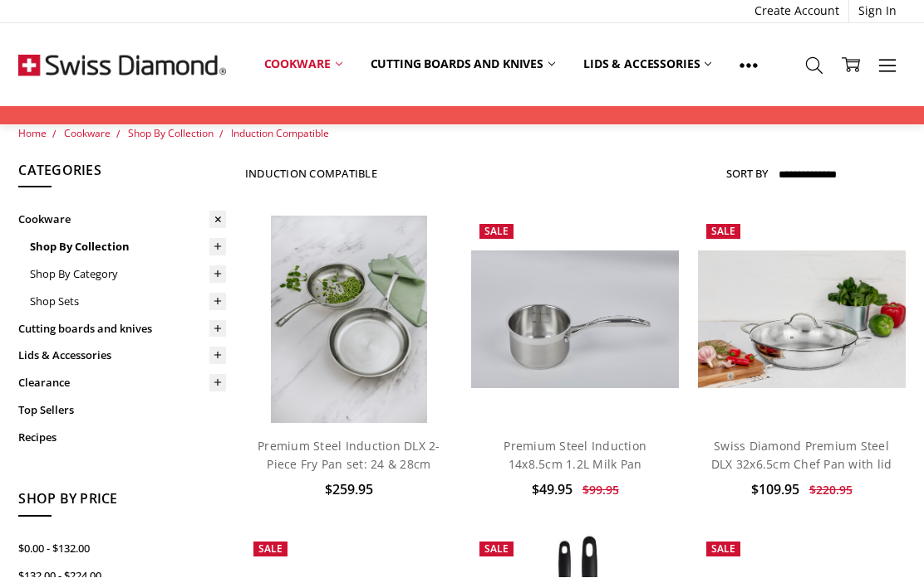 The image size is (924, 578). Describe the element at coordinates (128, 274) in the screenshot. I see `a: Shop By Category` at that location.